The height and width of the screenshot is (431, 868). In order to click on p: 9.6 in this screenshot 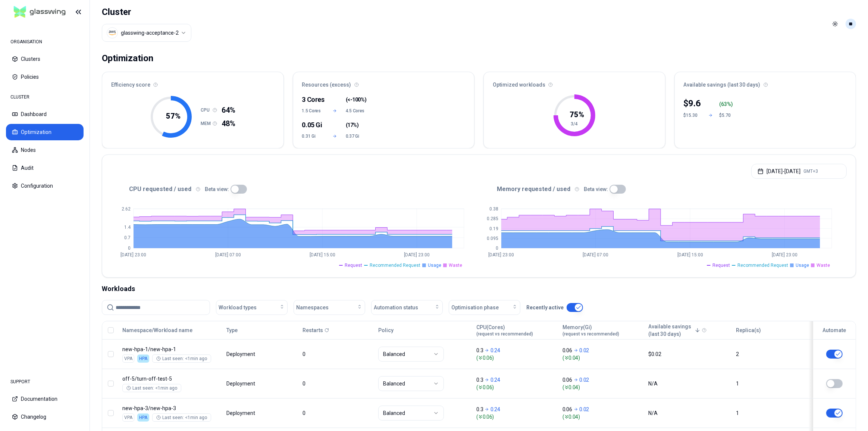, I will do `click(695, 103)`.